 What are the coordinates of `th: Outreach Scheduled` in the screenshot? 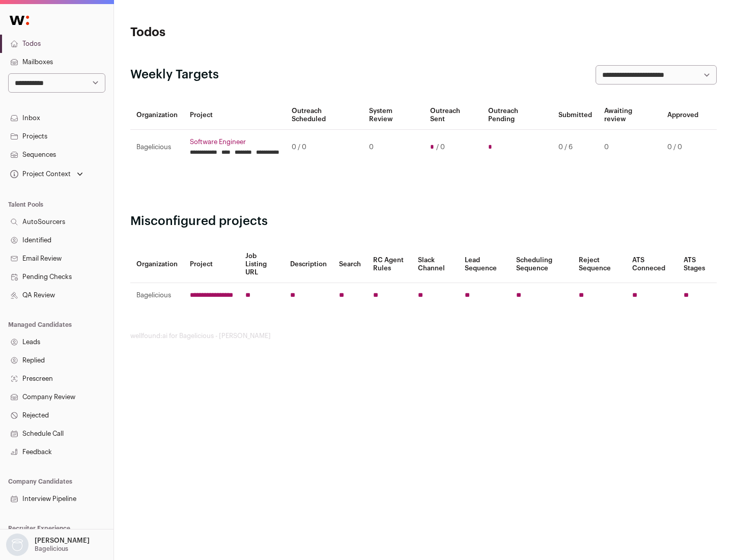 It's located at (324, 115).